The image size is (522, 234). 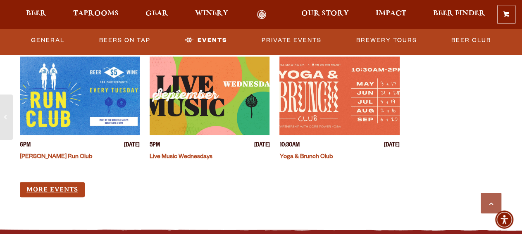 What do you see at coordinates (96, 14) in the screenshot?
I see `a: Taprooms` at bounding box center [96, 14].